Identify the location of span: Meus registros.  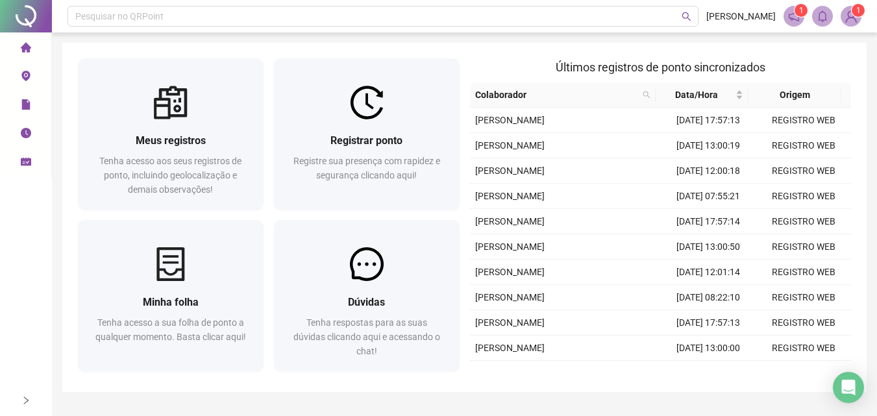
(171, 140).